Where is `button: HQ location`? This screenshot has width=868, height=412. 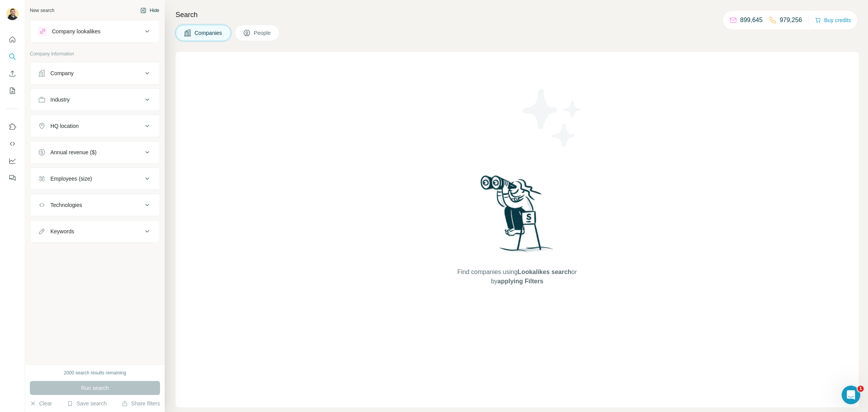
button: HQ location is located at coordinates (95, 126).